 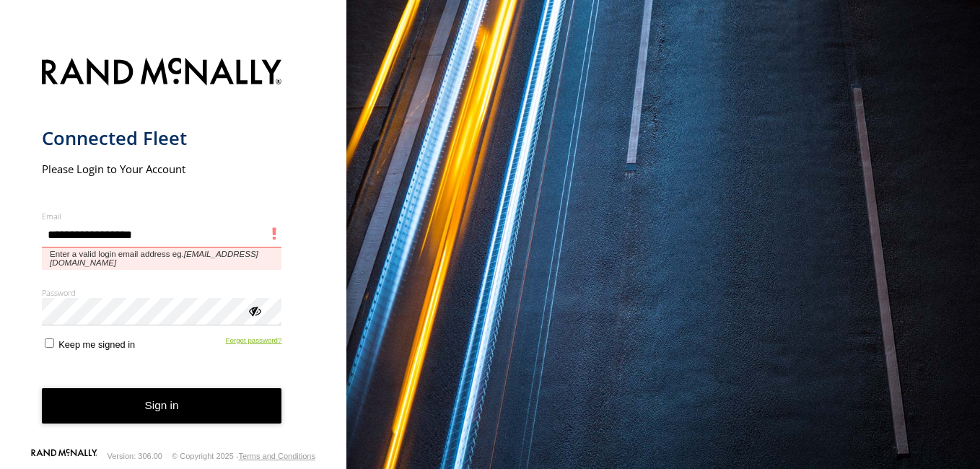 I want to click on input: Keep me signed in, so click(x=49, y=343).